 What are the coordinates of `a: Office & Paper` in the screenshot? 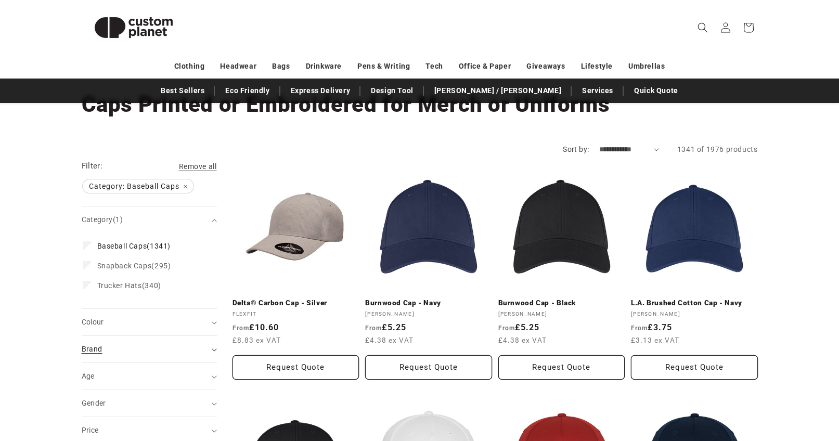 It's located at (485, 66).